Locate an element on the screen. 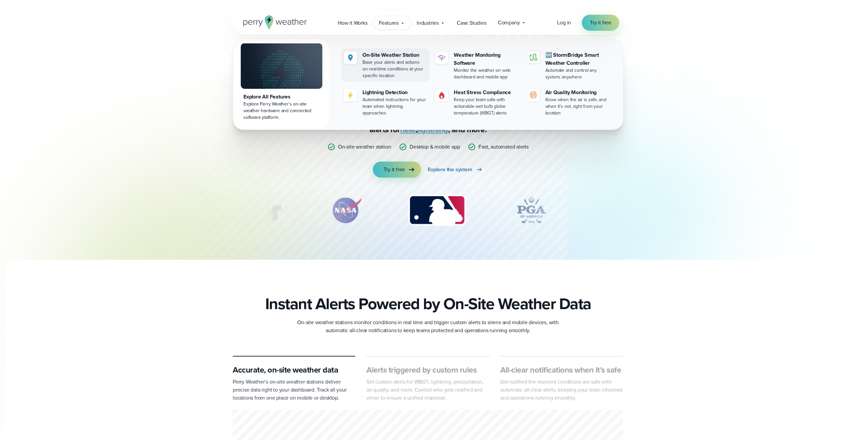 This screenshot has width=856, height=440. p: Desktop & mobile app is located at coordinates (434, 147).